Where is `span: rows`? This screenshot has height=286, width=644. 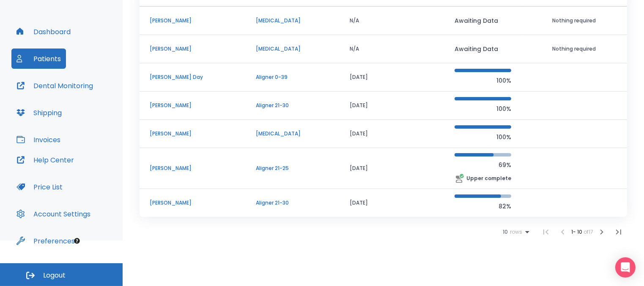 span: rows is located at coordinates (515, 232).